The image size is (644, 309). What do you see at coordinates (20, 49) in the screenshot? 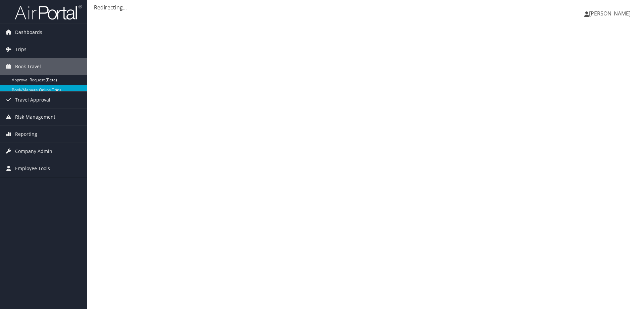
I see `span: Trips` at bounding box center [20, 49].